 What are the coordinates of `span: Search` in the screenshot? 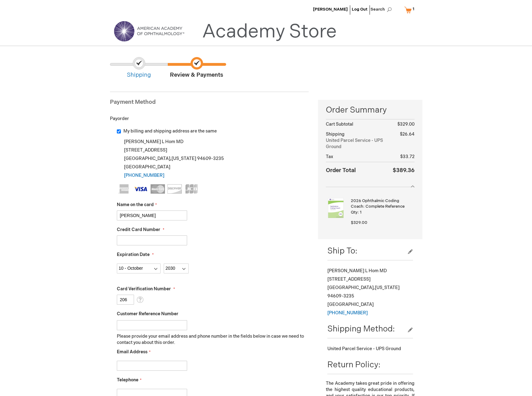 It's located at (382, 9).